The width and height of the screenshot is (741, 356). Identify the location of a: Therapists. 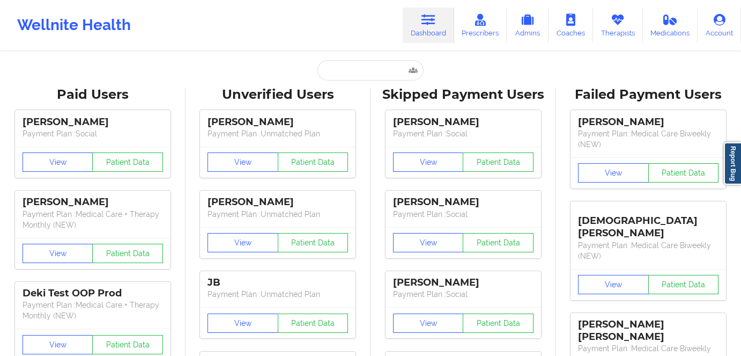
(618, 25).